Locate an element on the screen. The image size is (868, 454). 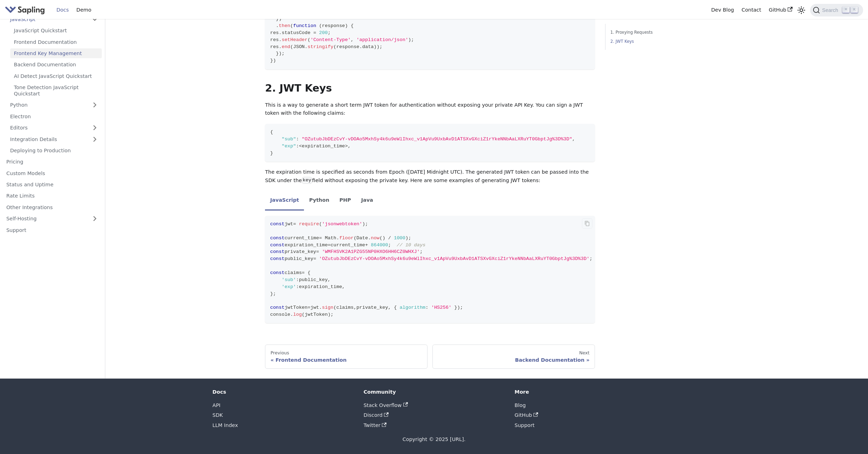
h2: 2. JWT Keys is located at coordinates (430, 88).